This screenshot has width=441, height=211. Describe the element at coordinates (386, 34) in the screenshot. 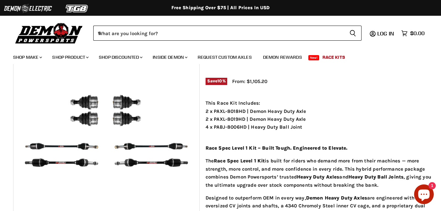

I see `a: Log in` at that location.